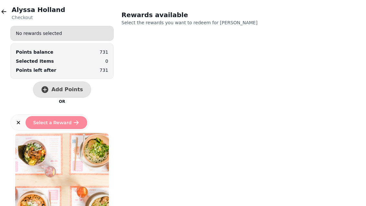 Image resolution: width=366 pixels, height=206 pixels. I want to click on div: No rewards selected, so click(62, 33).